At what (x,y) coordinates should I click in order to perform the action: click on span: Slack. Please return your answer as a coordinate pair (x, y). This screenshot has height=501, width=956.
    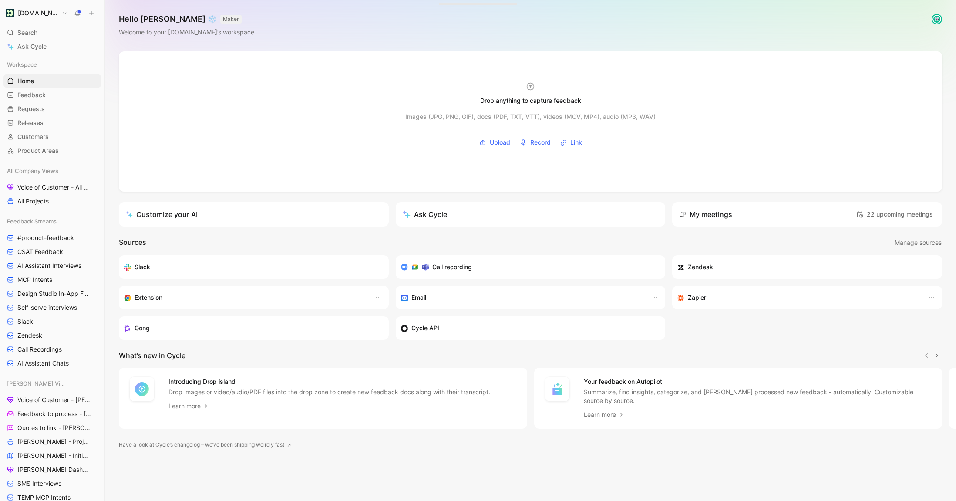
    Looking at the image, I should click on (25, 321).